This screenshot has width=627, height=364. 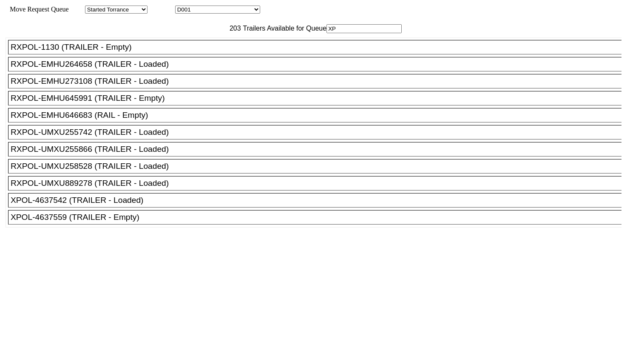 I want to click on div: RXPOL-EMHU645991 (TRAILER - Empty), so click(x=318, y=98).